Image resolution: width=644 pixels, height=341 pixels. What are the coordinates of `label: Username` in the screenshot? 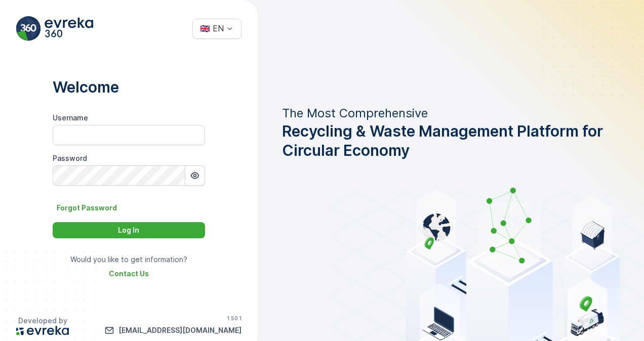 It's located at (71, 117).